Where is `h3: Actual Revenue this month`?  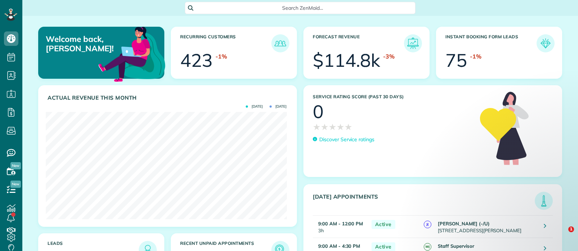
h3: Actual Revenue this month is located at coordinates (168, 98).